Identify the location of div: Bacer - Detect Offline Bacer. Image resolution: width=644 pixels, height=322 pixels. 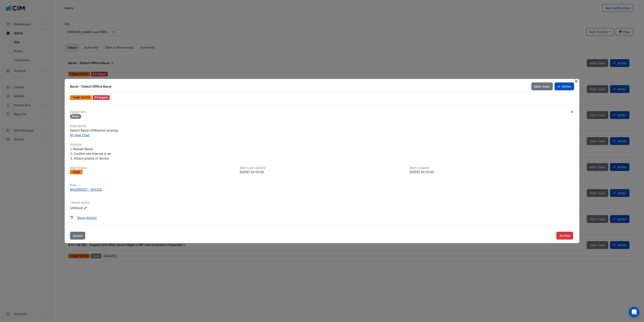
(298, 87).